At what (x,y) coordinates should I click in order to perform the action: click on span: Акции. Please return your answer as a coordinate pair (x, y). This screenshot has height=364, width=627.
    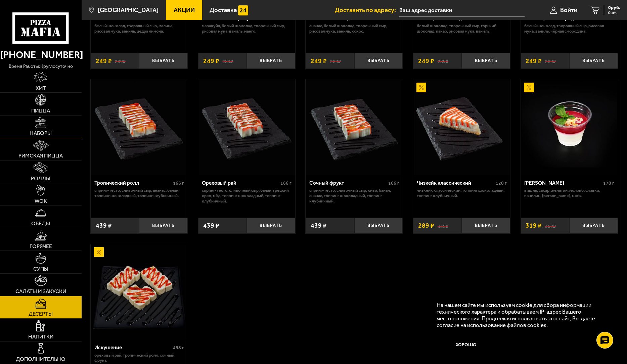
    Looking at the image, I should click on (184, 10).